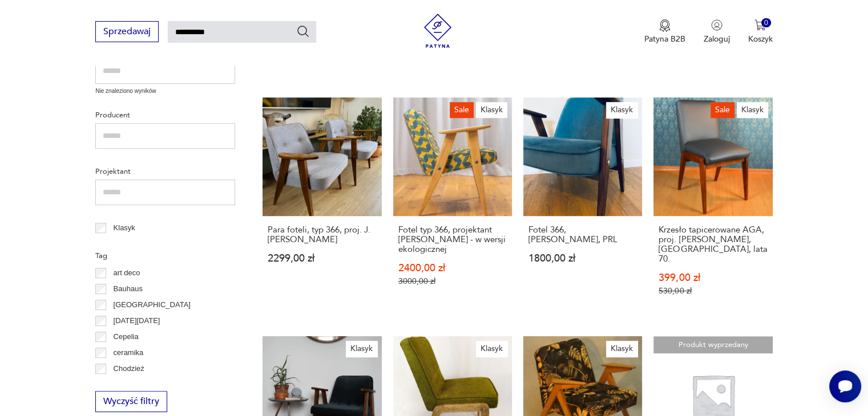 The image size is (868, 416). Describe the element at coordinates (717, 39) in the screenshot. I see `p: Zaloguj` at that location.